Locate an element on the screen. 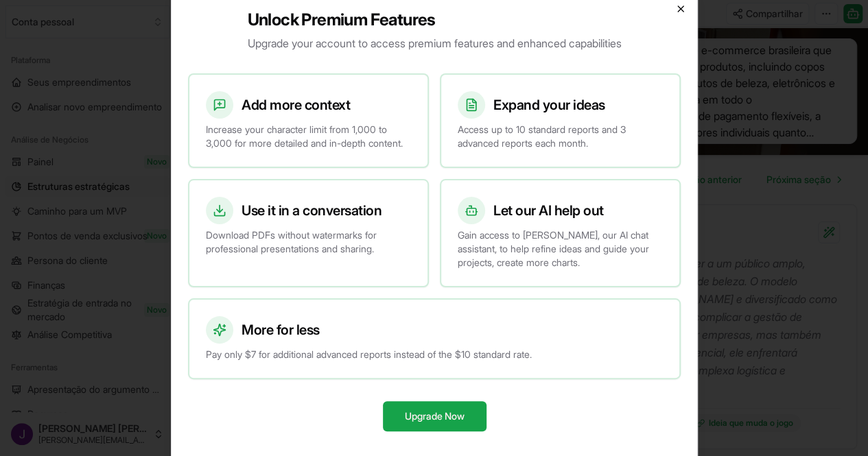 The width and height of the screenshot is (868, 456). h3: Add more context is located at coordinates (296, 105).